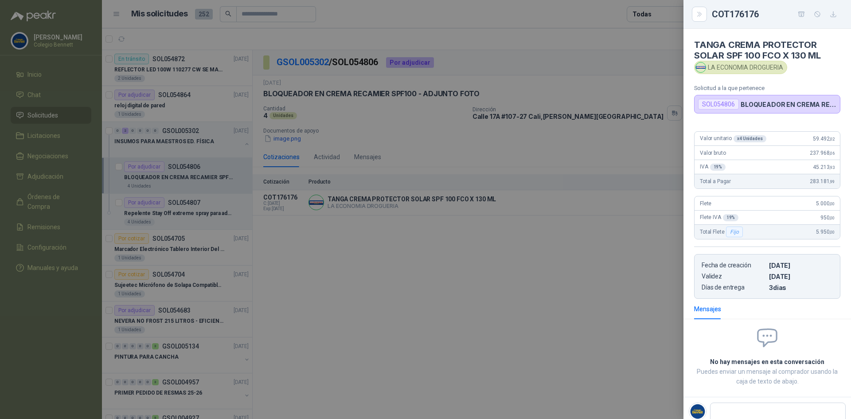 Image resolution: width=851 pixels, height=419 pixels. Describe the element at coordinates (733, 276) in the screenshot. I see `p: Validez` at that location.